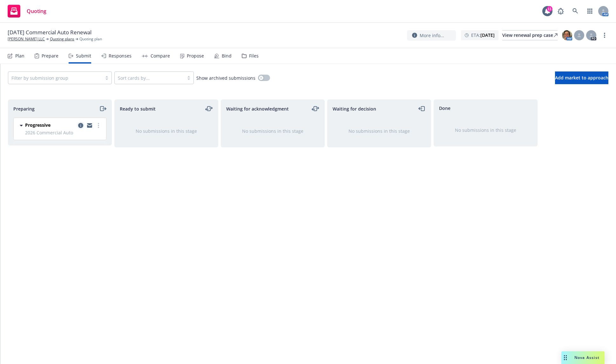 Image resolution: width=616 pixels, height=364 pixels. I want to click on a: moveLeft, so click(422, 109).